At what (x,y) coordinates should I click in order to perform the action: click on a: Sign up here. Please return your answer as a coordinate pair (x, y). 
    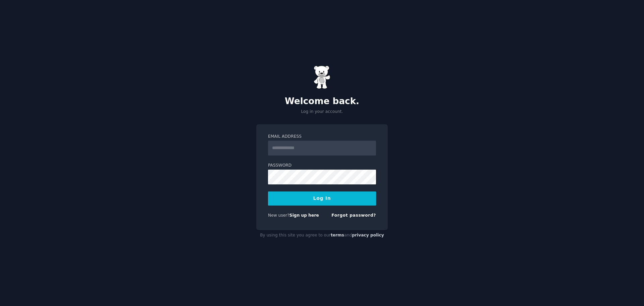
    Looking at the image, I should click on (304, 215).